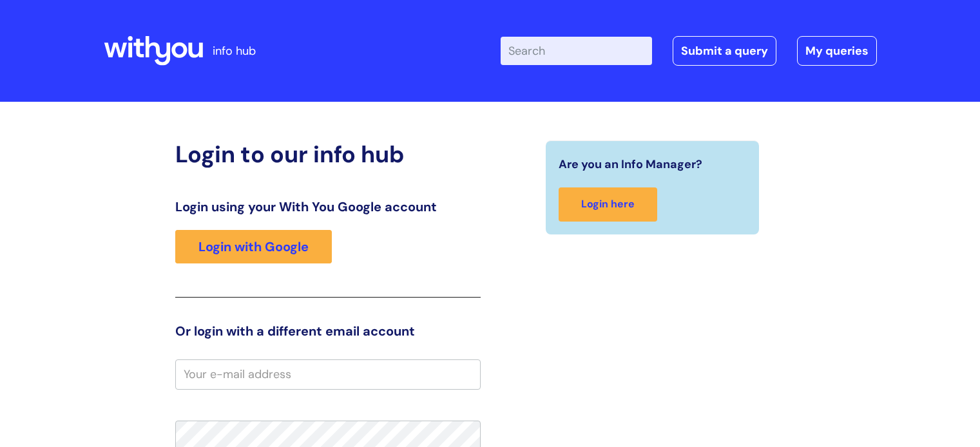 This screenshot has height=447, width=980. What do you see at coordinates (608, 204) in the screenshot?
I see `a: Login here` at bounding box center [608, 204].